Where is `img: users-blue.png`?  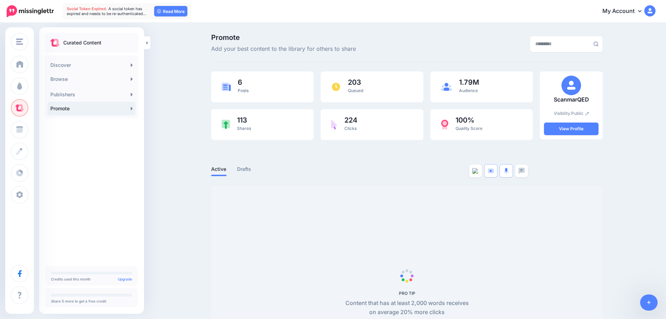 img: users-blue.png is located at coordinates (447, 87).